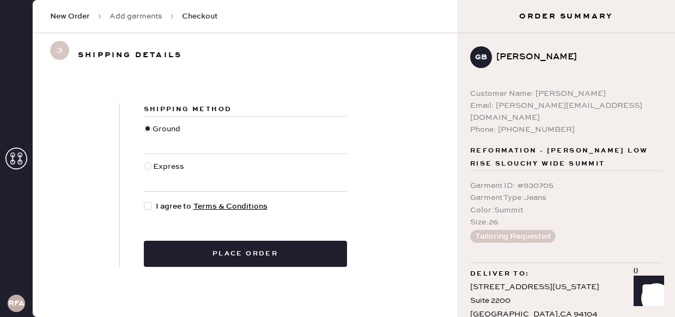 The height and width of the screenshot is (317, 675). I want to click on span: Shipping Method, so click(188, 109).